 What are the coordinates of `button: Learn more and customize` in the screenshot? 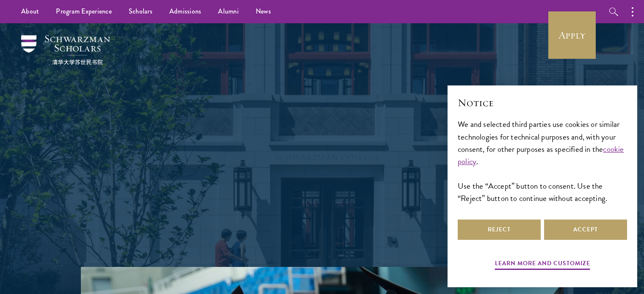 It's located at (542, 265).